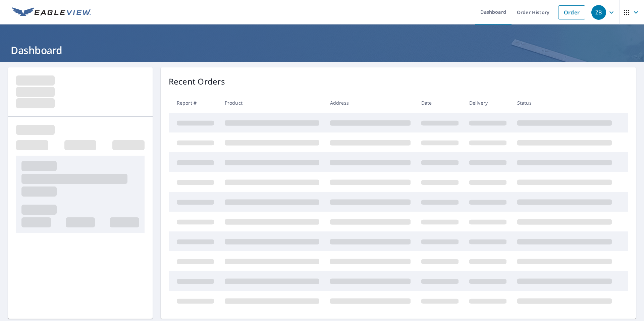 The width and height of the screenshot is (644, 321). I want to click on th: Address, so click(370, 102).